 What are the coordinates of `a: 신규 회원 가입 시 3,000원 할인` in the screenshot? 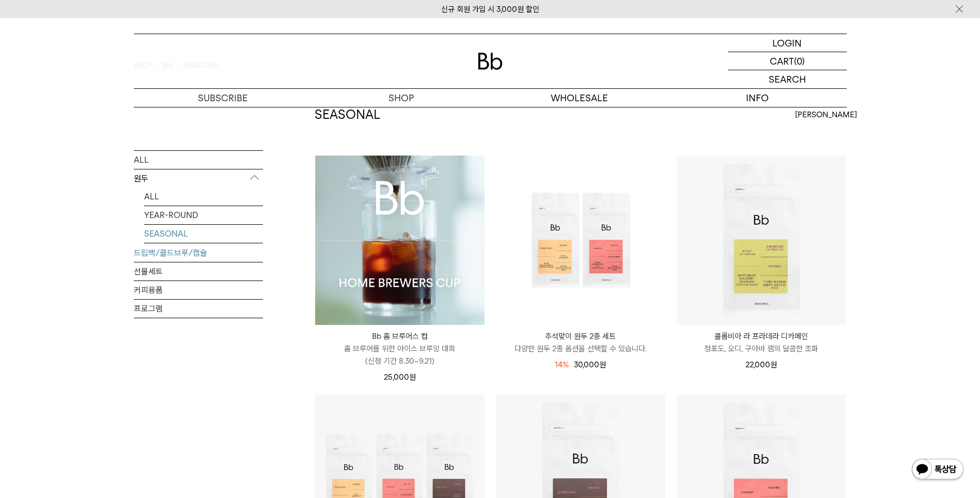 It's located at (490, 9).